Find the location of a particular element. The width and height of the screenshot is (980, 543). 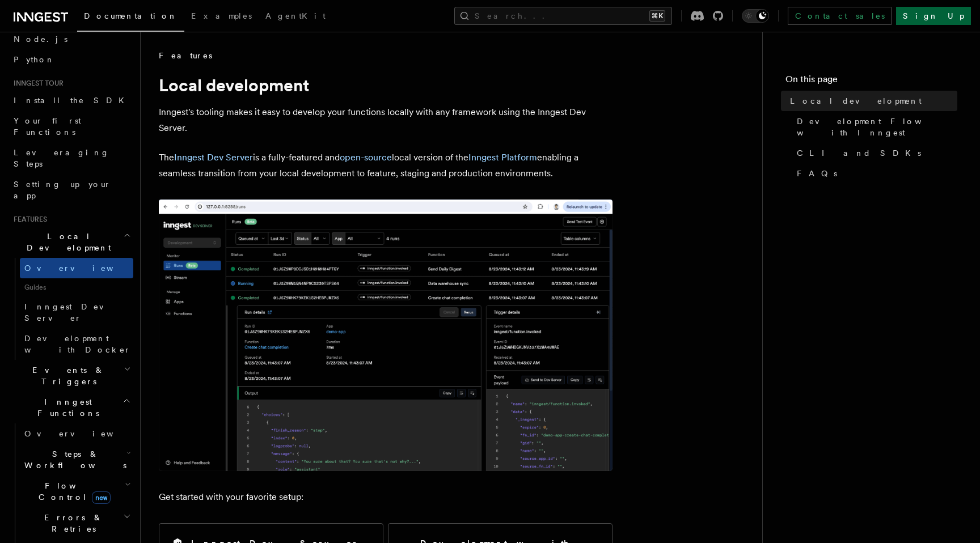

h4: On this page is located at coordinates (871, 82).